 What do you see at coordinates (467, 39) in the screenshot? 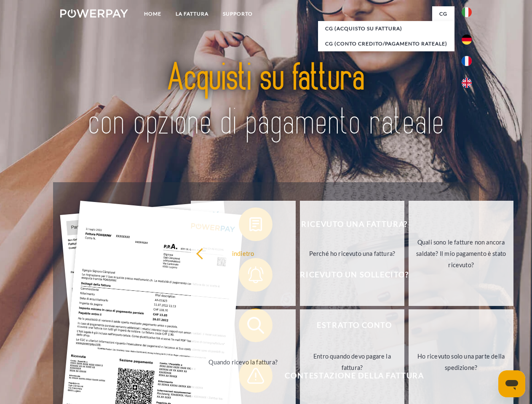
I see `img: de` at bounding box center [467, 39].